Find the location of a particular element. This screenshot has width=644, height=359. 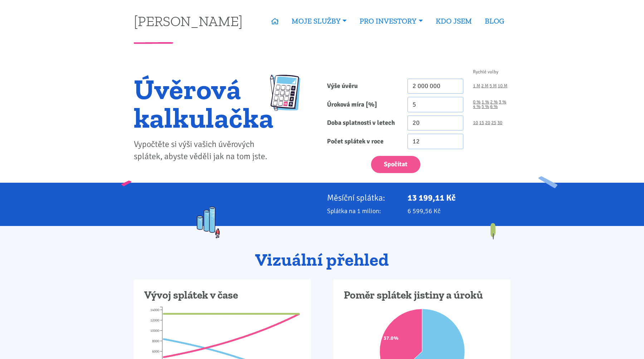

a: 0 % is located at coordinates (476, 102).